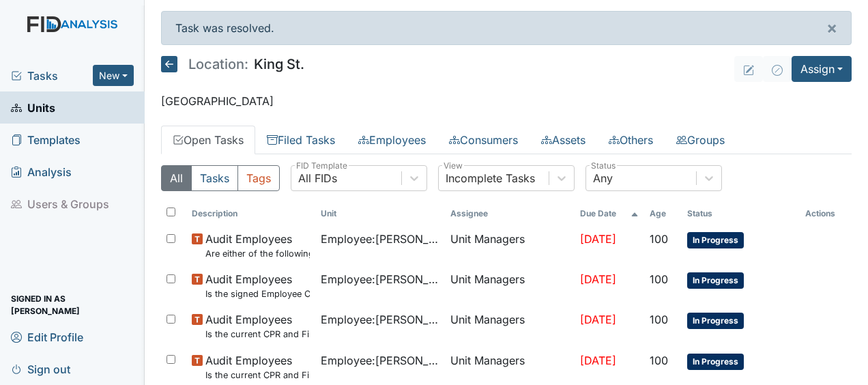  Describe the element at coordinates (46, 139) in the screenshot. I see `span: Templates` at that location.